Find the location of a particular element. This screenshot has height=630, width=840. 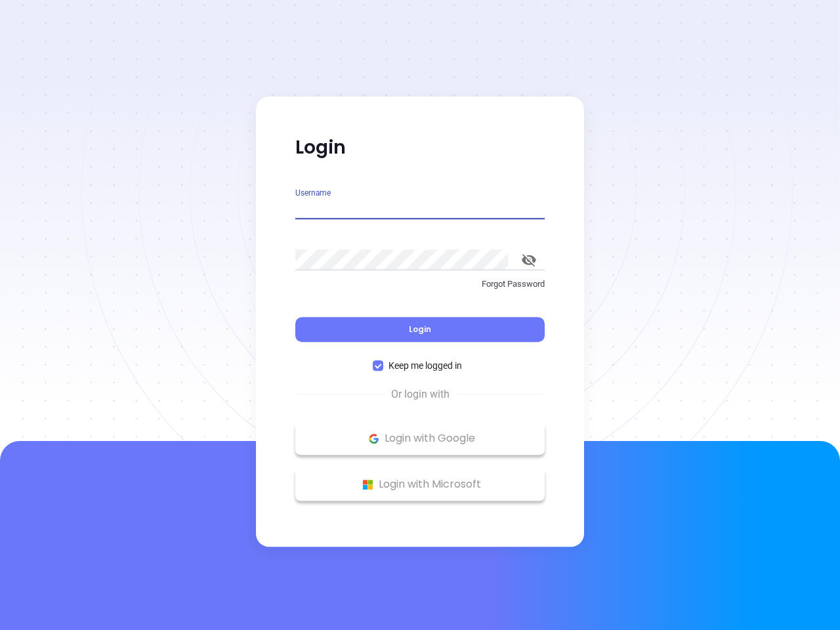

button: Google Logo Login with Google is located at coordinates (420, 438).